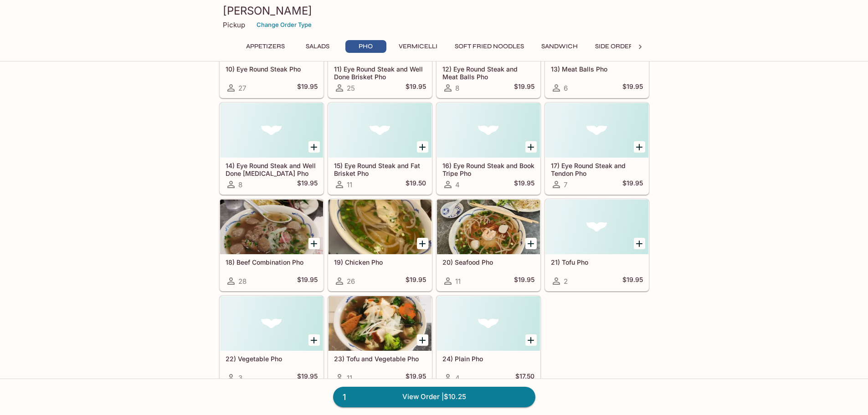 Image resolution: width=868 pixels, height=415 pixels. I want to click on a: 17) Eye Round Steak and Tendon Pho7$19.95, so click(597, 149).